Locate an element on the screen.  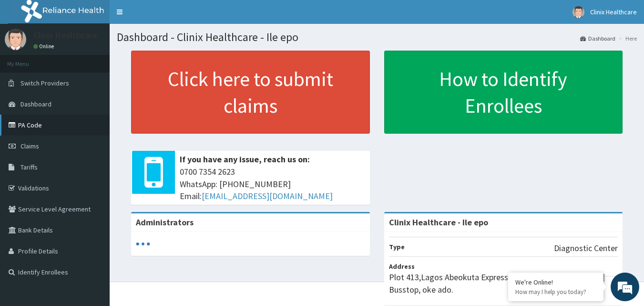
a: Dashboard is located at coordinates (598, 38).